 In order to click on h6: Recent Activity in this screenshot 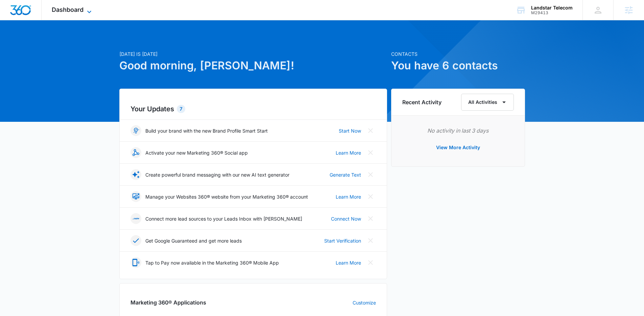, I will do `click(422, 103)`.